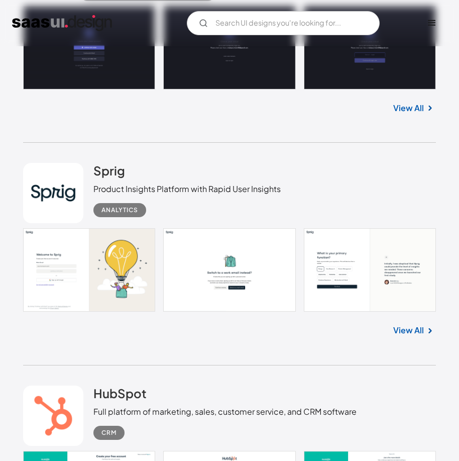  I want to click on h2: Sprig, so click(109, 170).